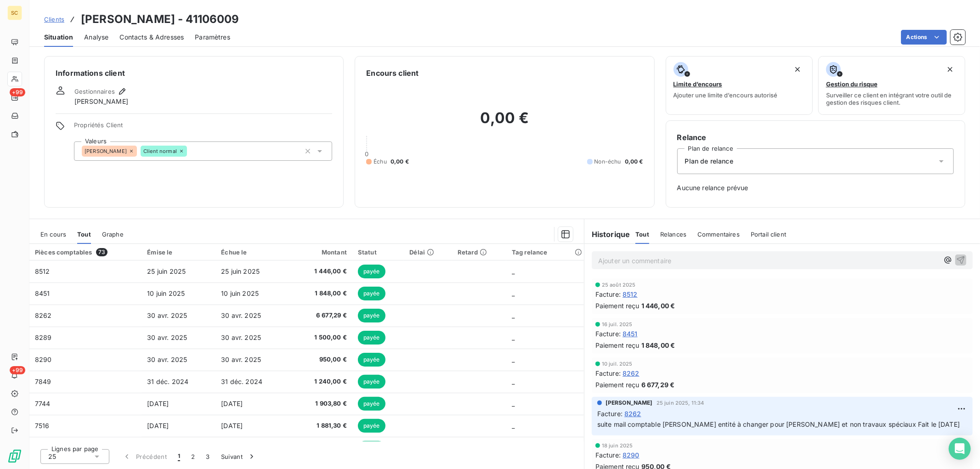 The width and height of the screenshot is (980, 469). What do you see at coordinates (167, 381) in the screenshot?
I see `span: 31 déc. 2024` at bounding box center [167, 381].